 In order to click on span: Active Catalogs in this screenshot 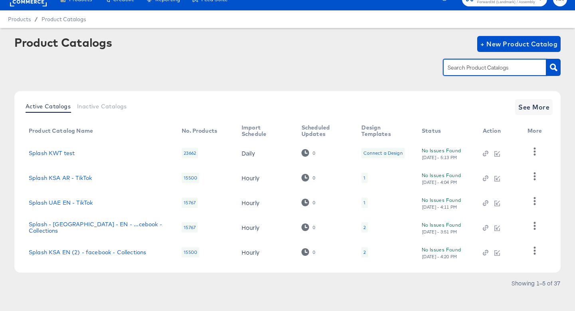, I will do `click(48, 106)`.